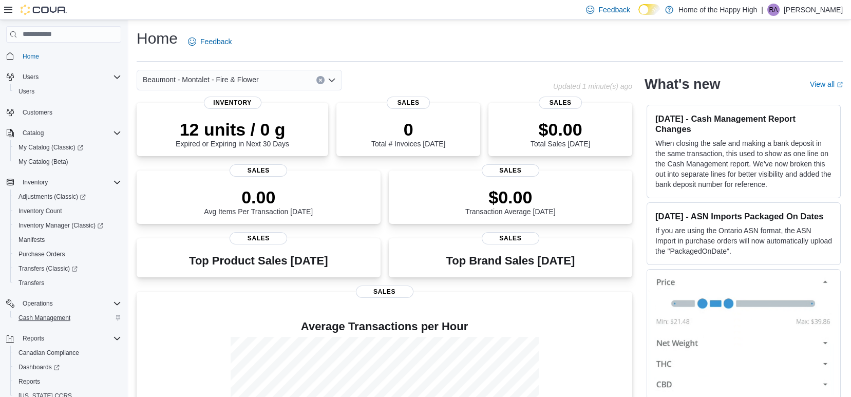 Image resolution: width=851 pixels, height=397 pixels. What do you see at coordinates (744, 164) in the screenshot?
I see `p: When closing the safe and making a bank deposit in the same transaction, this used to show as one...` at bounding box center [744, 164].